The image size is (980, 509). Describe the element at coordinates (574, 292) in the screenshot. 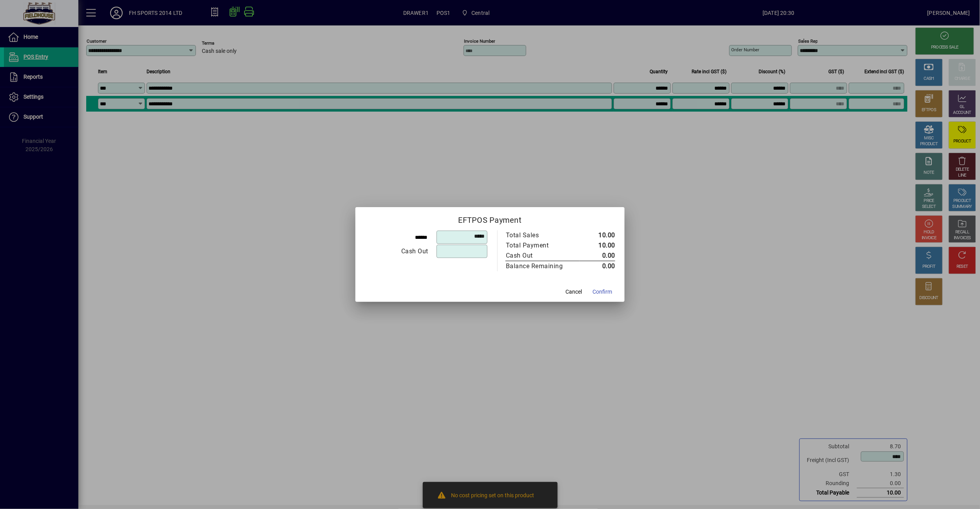

I see `span: Cancel` at that location.